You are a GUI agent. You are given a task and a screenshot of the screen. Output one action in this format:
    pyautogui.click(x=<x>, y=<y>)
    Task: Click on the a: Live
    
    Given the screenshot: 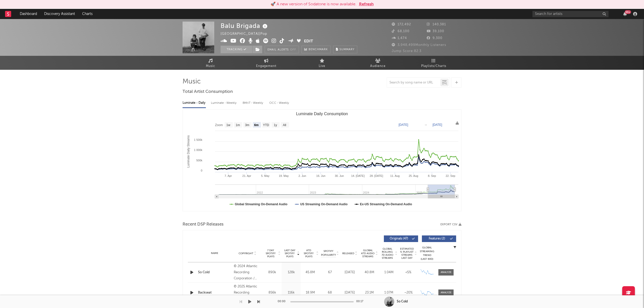 What is the action you would take?
    pyautogui.click(x=322, y=63)
    